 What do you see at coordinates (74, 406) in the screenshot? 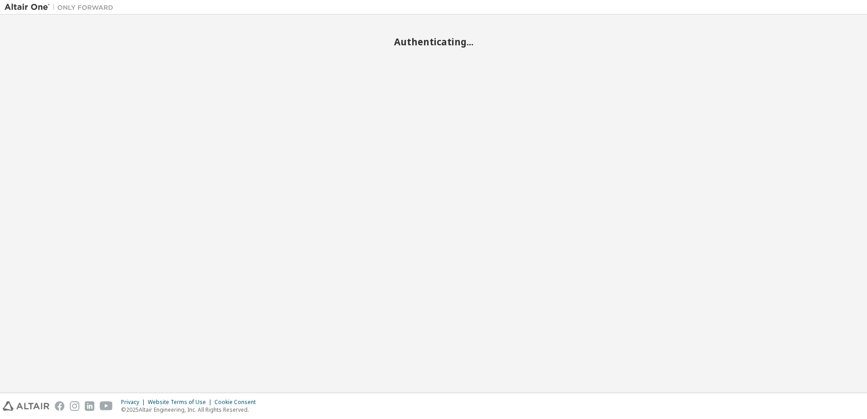
I see `img: instagram.svg` at bounding box center [74, 406].